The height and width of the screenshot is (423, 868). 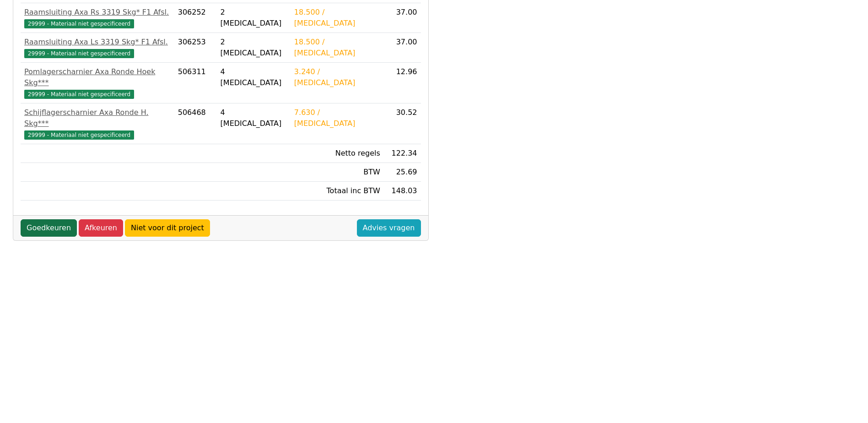 What do you see at coordinates (402, 154) in the screenshot?
I see `td: 122.34` at bounding box center [402, 154].